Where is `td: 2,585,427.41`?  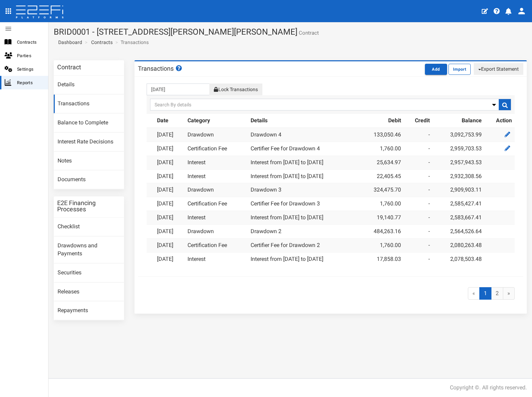 td: 2,585,427.41 is located at coordinates (459, 204).